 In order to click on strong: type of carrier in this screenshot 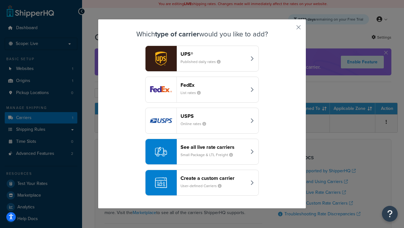, I will do `click(177, 34)`.